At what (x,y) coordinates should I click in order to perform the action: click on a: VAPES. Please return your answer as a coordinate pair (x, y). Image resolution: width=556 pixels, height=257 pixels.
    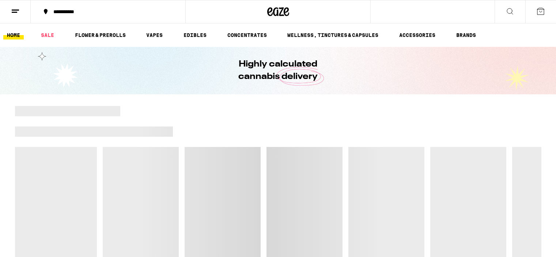
    Looking at the image, I should click on (154, 35).